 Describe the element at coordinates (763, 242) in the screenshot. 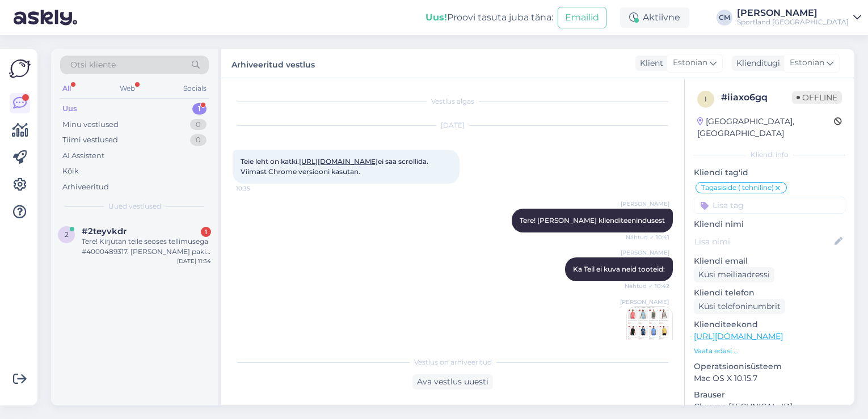

I see `input: Lisa nimi` at that location.